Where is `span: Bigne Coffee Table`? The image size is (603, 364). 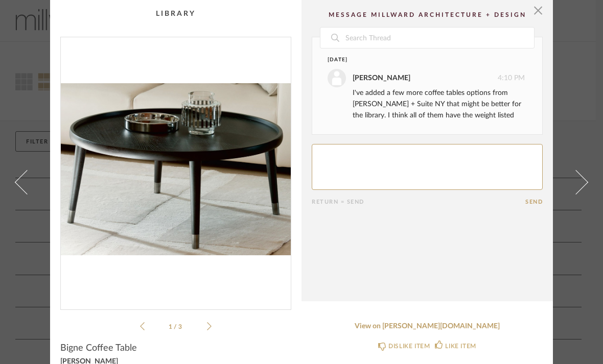
span: Bigne Coffee Table is located at coordinates (99, 348).